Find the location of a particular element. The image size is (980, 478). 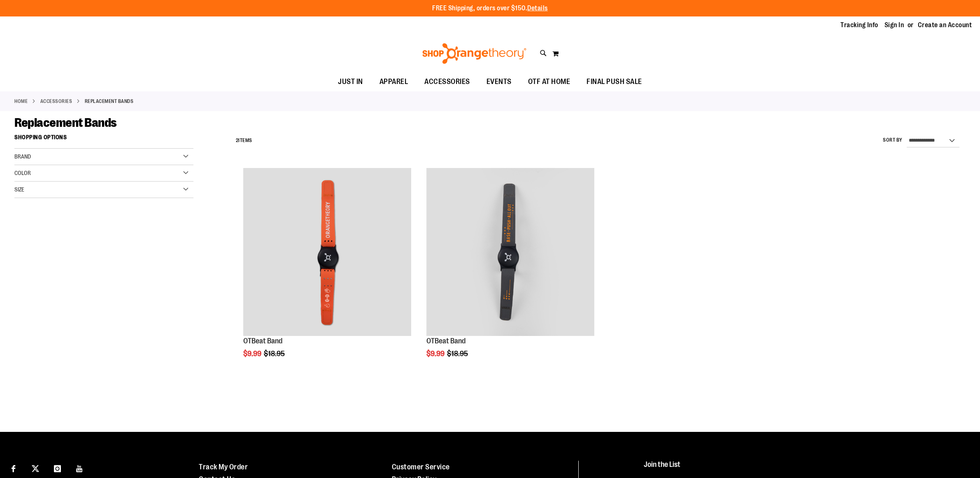

span: EVENTS is located at coordinates (499, 82).